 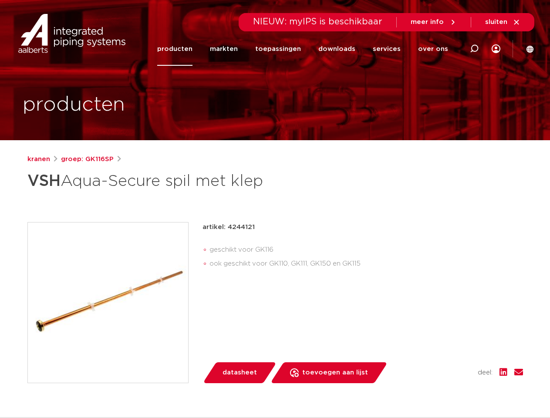 I want to click on a: downloads, so click(x=337, y=49).